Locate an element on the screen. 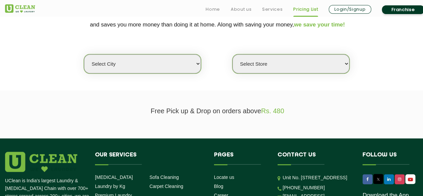 Image resolution: width=423 pixels, height=196 pixels. a: Locate us is located at coordinates (224, 177).